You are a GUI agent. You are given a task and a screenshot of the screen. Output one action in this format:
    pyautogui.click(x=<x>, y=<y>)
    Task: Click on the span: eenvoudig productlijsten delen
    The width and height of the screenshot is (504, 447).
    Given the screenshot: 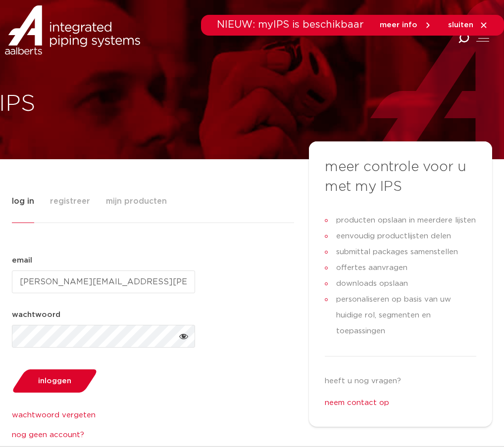 What is the action you would take?
    pyautogui.click(x=392, y=236)
    